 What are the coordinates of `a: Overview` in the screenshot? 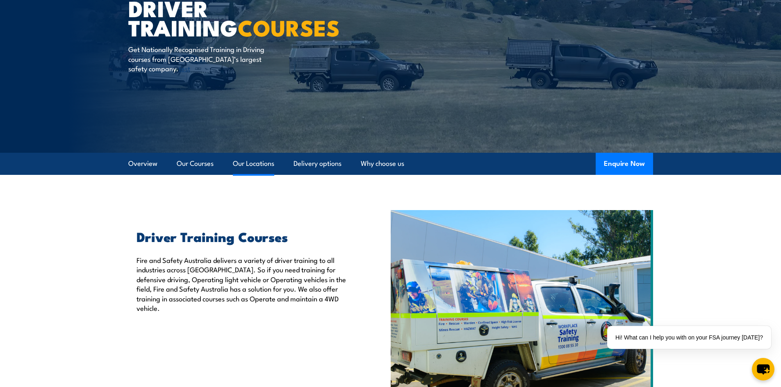 It's located at (143, 163).